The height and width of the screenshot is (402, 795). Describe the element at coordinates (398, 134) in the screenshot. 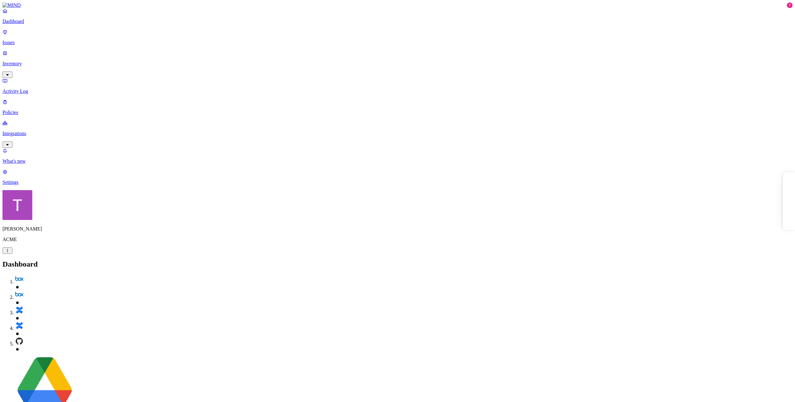

I see `a: Integrations` at that location.